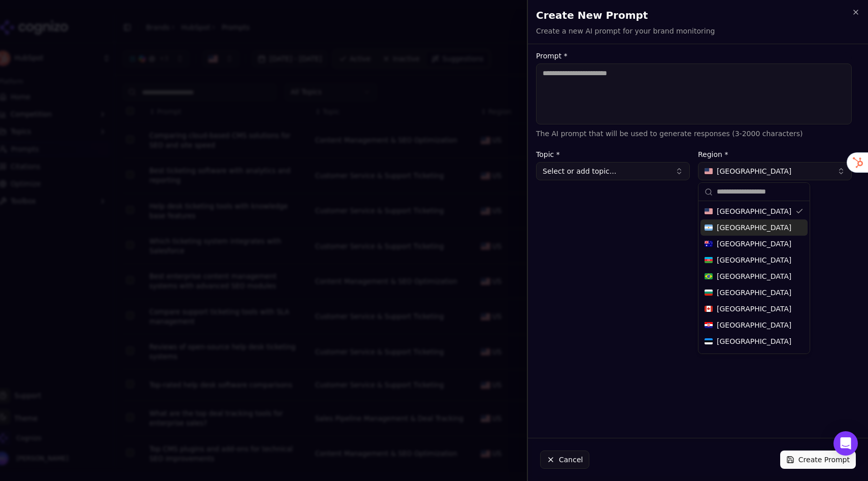 Image resolution: width=868 pixels, height=481 pixels. I want to click on img: Canada, so click(709, 308).